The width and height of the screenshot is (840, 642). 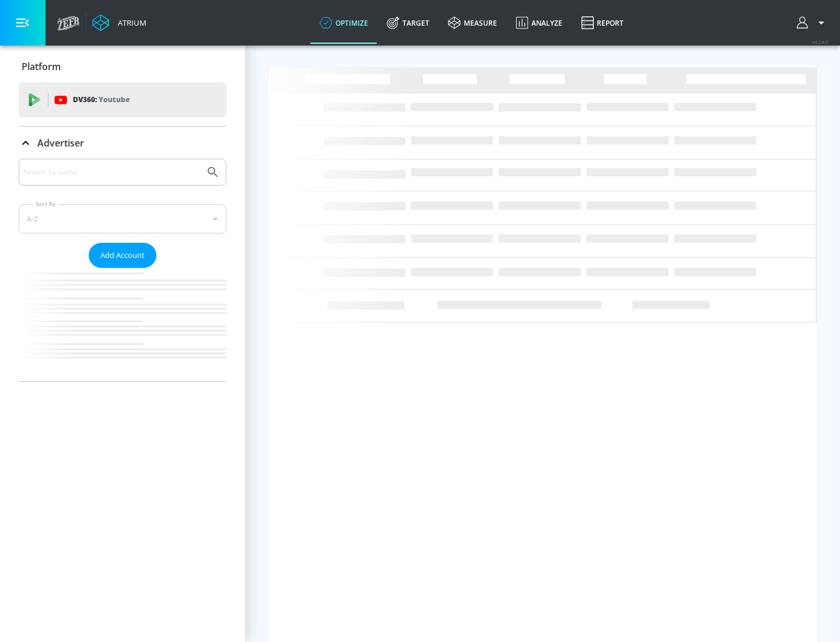 What do you see at coordinates (122, 66) in the screenshot?
I see `div: Platform` at bounding box center [122, 66].